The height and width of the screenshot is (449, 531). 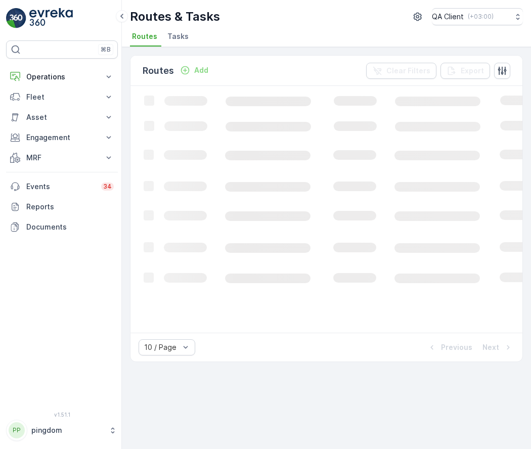 What do you see at coordinates (67, 430) in the screenshot?
I see `p: pingdom` at bounding box center [67, 430].